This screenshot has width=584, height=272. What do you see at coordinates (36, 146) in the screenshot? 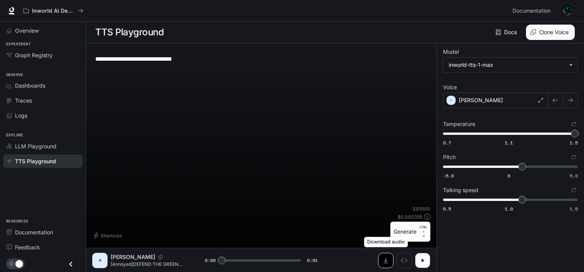
I see `span: LLM Playground` at bounding box center [36, 146].